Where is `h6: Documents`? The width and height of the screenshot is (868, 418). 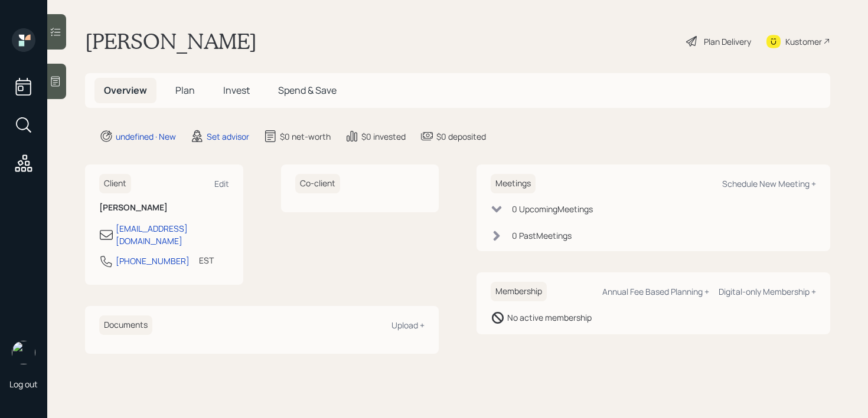 h6: Documents is located at coordinates (126, 325).